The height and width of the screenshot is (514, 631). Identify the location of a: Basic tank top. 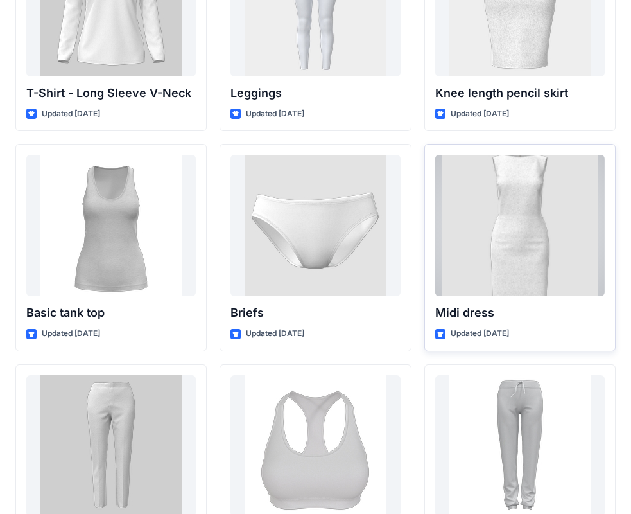
(111, 225).